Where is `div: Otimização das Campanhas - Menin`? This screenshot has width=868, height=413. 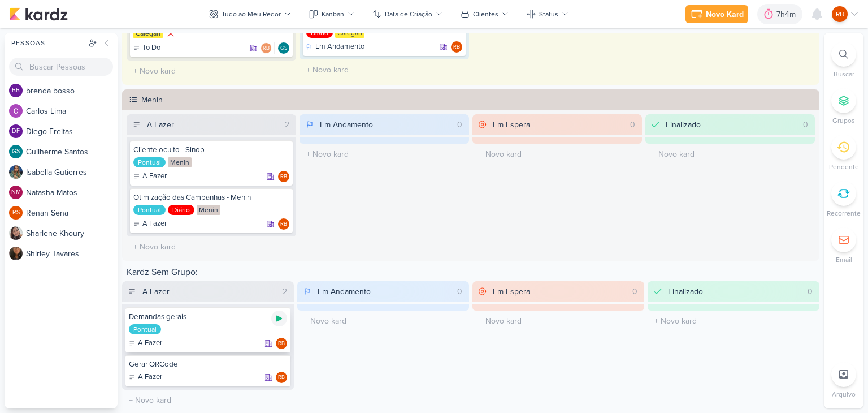
div: Otimização das Campanhas - Menin is located at coordinates (211, 197).